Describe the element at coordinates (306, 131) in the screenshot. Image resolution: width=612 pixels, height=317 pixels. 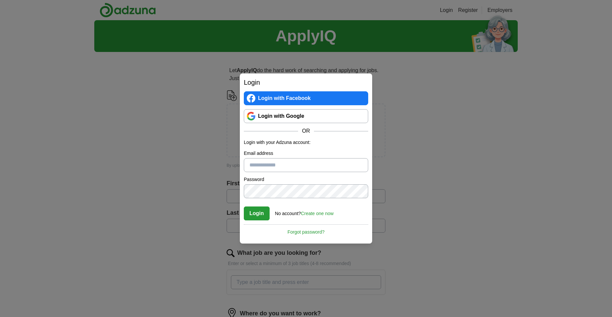
I see `span: OR` at that location.